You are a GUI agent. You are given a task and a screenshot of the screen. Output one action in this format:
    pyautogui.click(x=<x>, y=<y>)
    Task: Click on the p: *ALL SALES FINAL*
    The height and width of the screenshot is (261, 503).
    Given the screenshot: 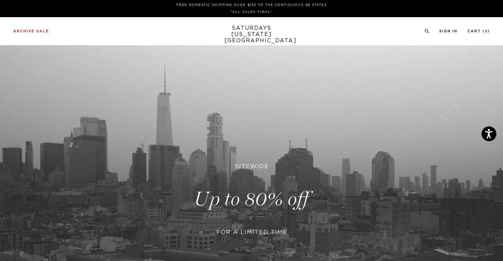 What is the action you would take?
    pyautogui.click(x=252, y=12)
    